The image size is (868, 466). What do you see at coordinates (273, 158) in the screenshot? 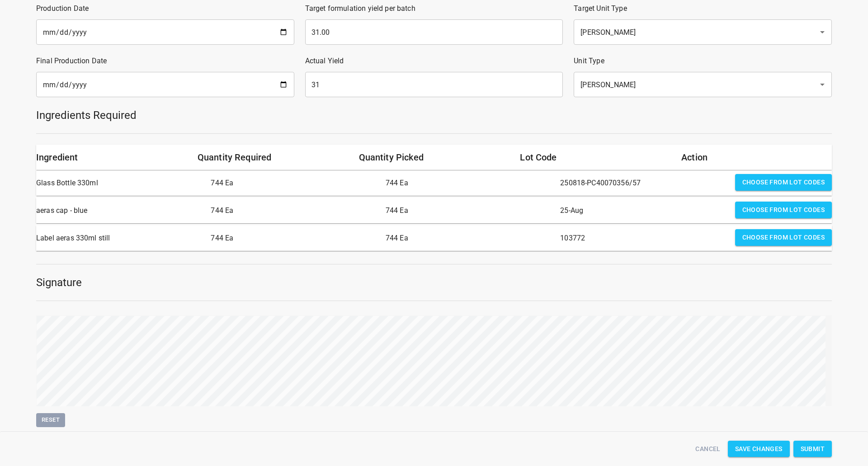
I see `h6: Quantity Required` at bounding box center [273, 158].